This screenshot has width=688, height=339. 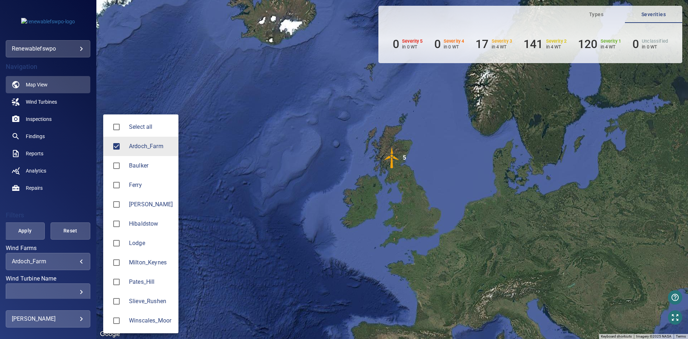 What do you see at coordinates (151, 301) in the screenshot?
I see `div: Wind Farms Slieve_Rushen` at bounding box center [151, 301].